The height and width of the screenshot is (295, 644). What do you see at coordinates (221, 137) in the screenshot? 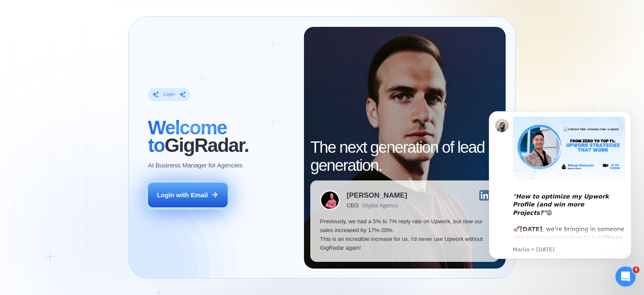
I see `h2: ‍ GigRadar.` at bounding box center [221, 137].